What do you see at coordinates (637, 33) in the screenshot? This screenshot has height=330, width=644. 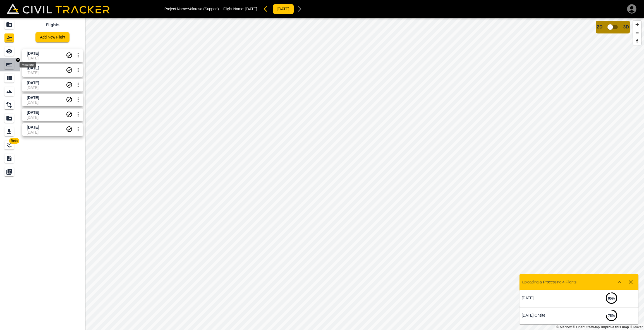 I see `button: Zoom out` at bounding box center [637, 33].